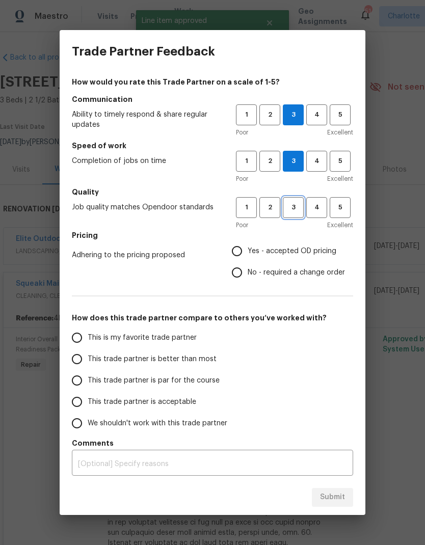 The width and height of the screenshot is (425, 545). I want to click on span: Job quality matches Opendoor standards, so click(146, 207).